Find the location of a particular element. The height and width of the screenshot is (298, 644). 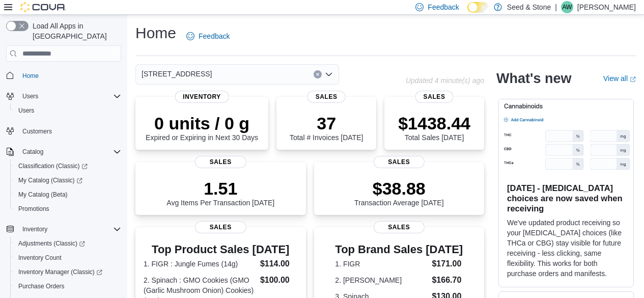

button: Promotions is located at coordinates (68, 209).